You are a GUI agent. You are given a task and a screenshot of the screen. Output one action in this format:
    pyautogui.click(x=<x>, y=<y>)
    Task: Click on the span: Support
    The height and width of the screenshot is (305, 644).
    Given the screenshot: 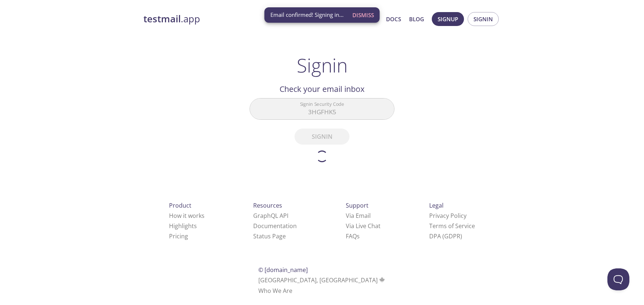 What is the action you would take?
    pyautogui.click(x=357, y=206)
    